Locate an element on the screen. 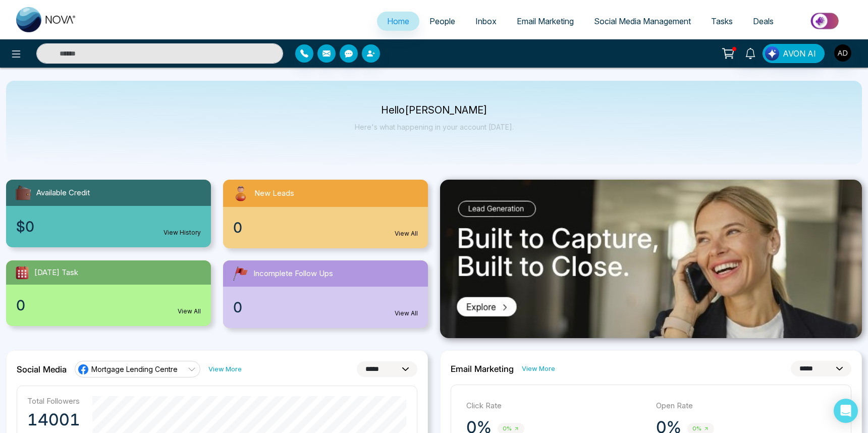  img: followUps.svg is located at coordinates (240, 273).